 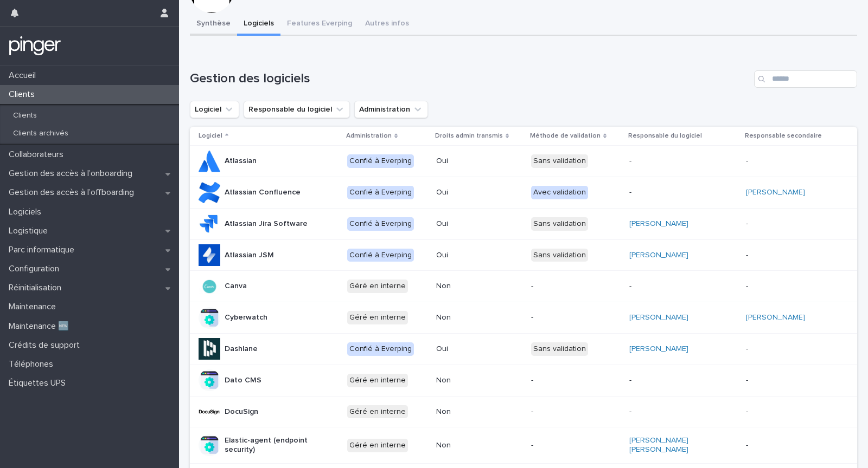 What do you see at coordinates (241, 349) in the screenshot?
I see `p: Dashlane` at bounding box center [241, 349].